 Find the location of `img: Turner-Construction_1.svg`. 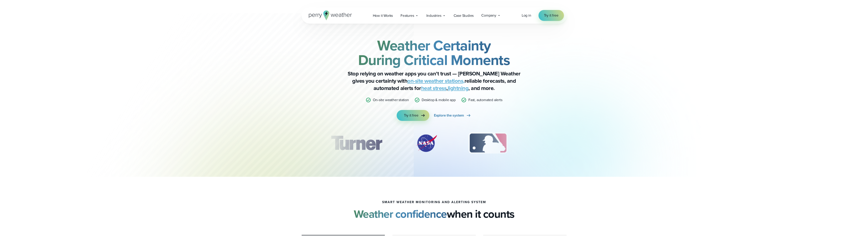

img: Turner-Construction_1.svg is located at coordinates (356, 143).